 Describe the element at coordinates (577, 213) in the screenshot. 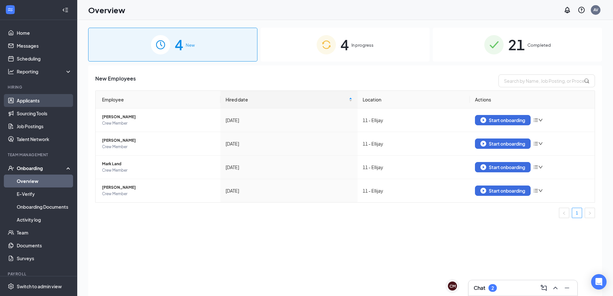

I see `a: 1` at that location.